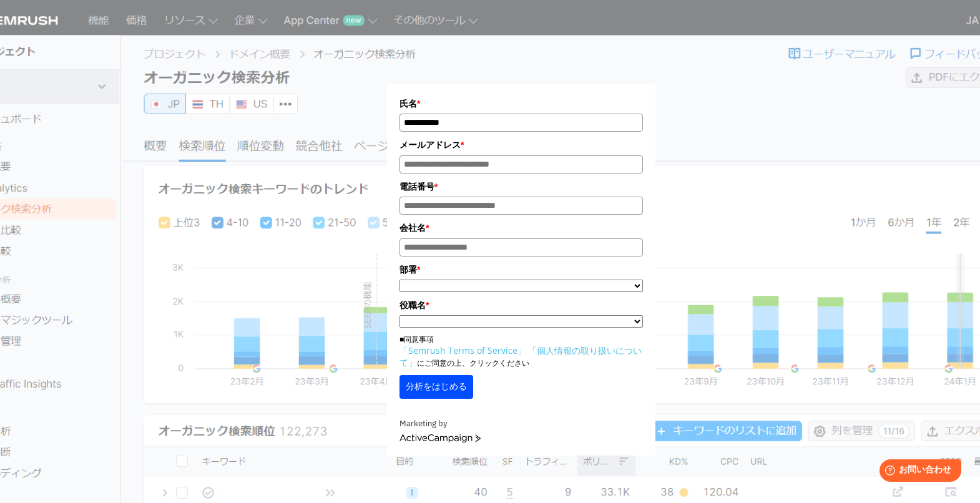 The height and width of the screenshot is (503, 980). What do you see at coordinates (436, 387) in the screenshot?
I see `button: 分析をはじめる` at bounding box center [436, 387].